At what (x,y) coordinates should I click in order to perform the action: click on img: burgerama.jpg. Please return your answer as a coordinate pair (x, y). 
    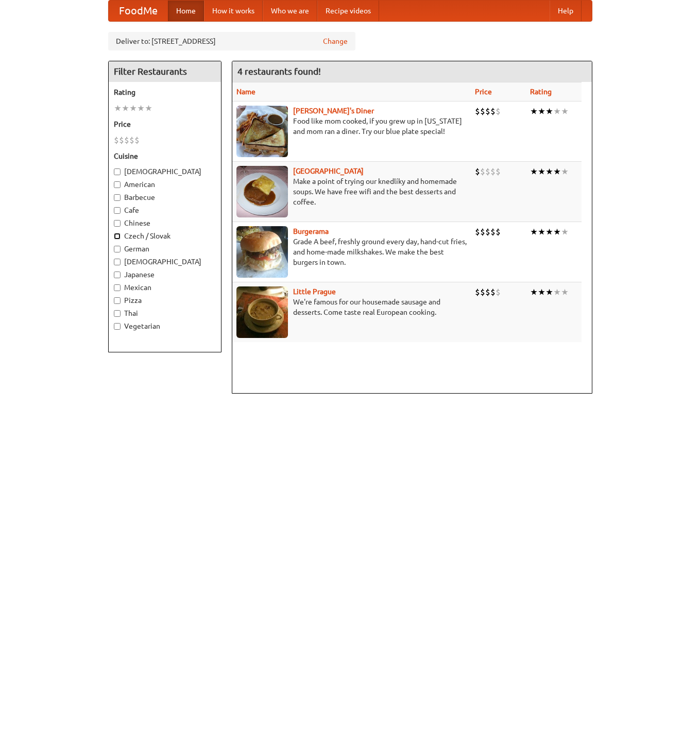
    Looking at the image, I should click on (263, 252).